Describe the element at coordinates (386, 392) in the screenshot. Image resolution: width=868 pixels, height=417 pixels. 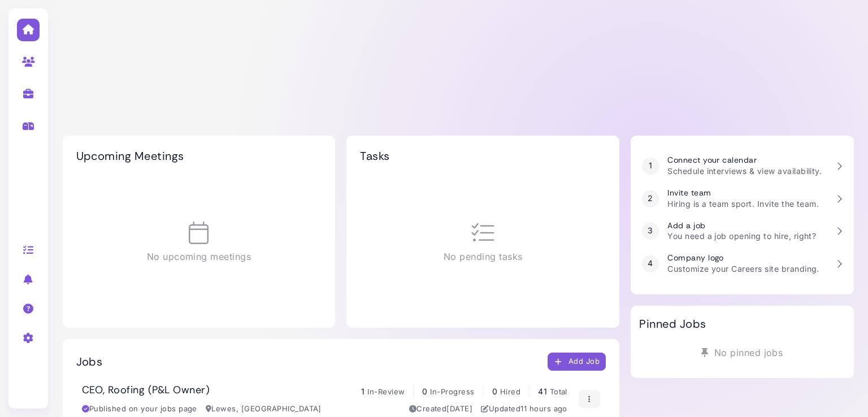
I see `span: In-Review` at that location.